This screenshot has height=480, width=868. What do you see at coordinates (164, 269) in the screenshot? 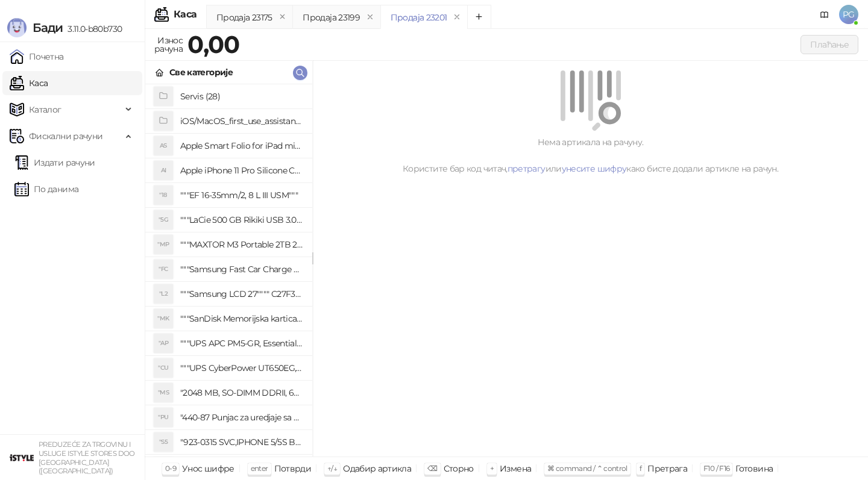
I see `div: "FC` at bounding box center [164, 269].